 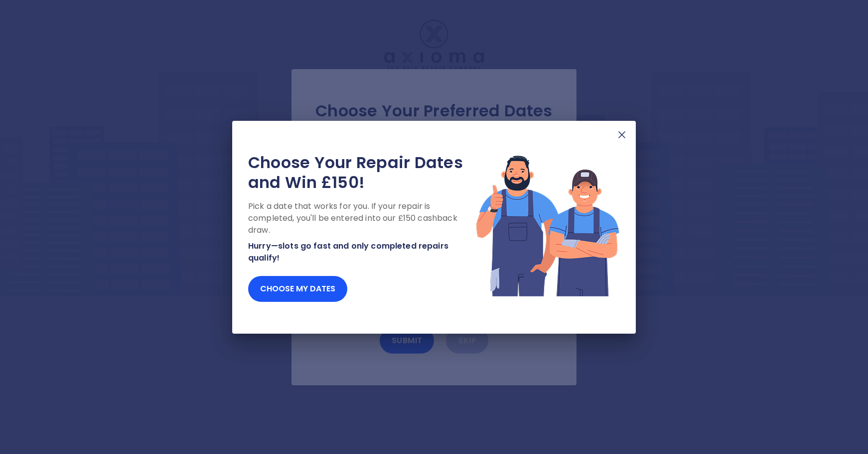 I want to click on p: Hurry—slots go fast and only completed repairs qualify!, so click(x=362, y=252).